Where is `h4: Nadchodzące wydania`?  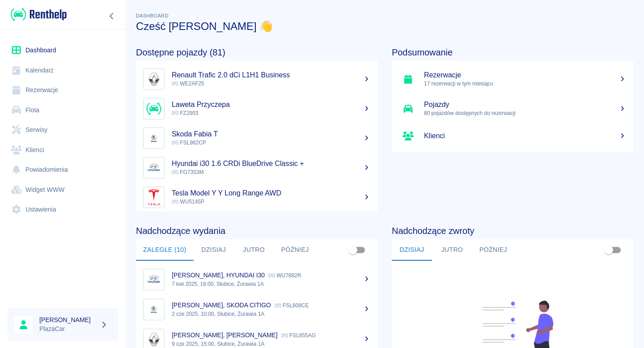 h4: Nadchodzące wydania is located at coordinates (257, 231).